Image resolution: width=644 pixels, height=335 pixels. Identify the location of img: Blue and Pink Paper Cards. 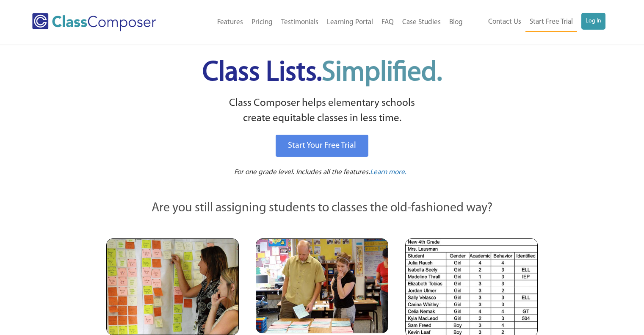
(322, 285).